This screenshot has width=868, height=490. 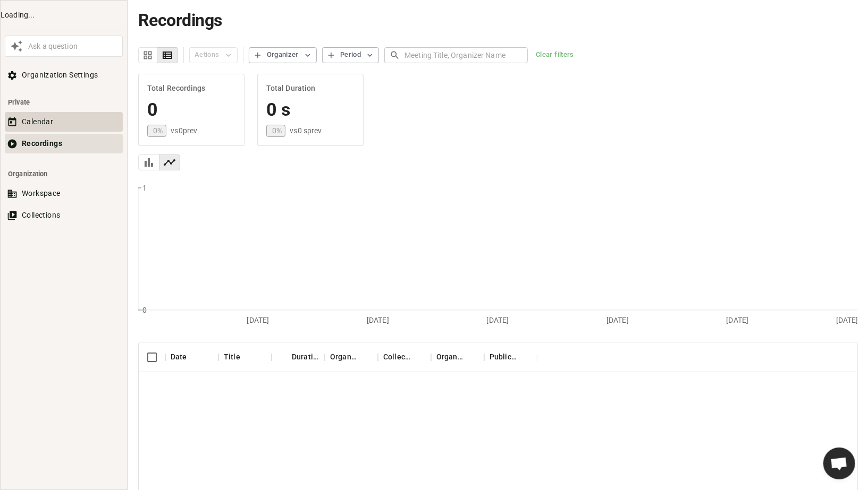 What do you see at coordinates (64, 215) in the screenshot?
I see `a: Collections` at bounding box center [64, 215].